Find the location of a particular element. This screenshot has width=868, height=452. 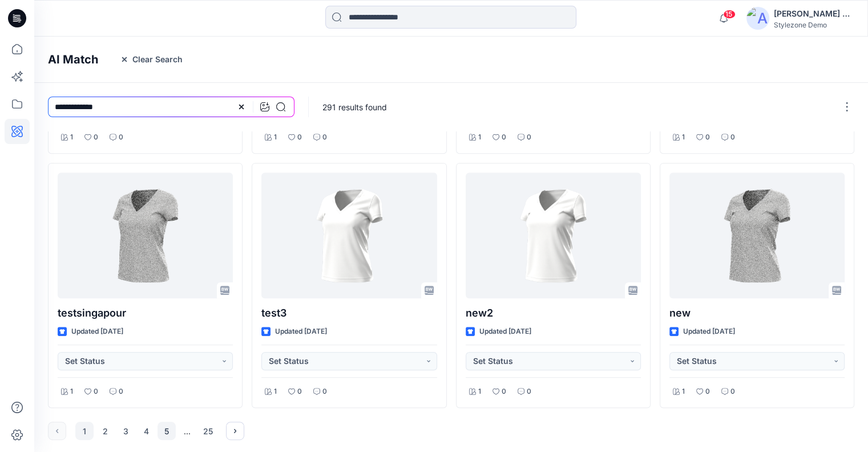

button: 25 is located at coordinates (208, 431).